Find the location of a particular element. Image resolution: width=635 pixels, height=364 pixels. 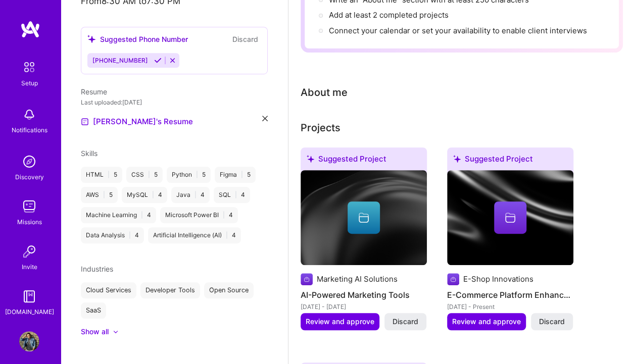

img: setup is located at coordinates (29, 67).